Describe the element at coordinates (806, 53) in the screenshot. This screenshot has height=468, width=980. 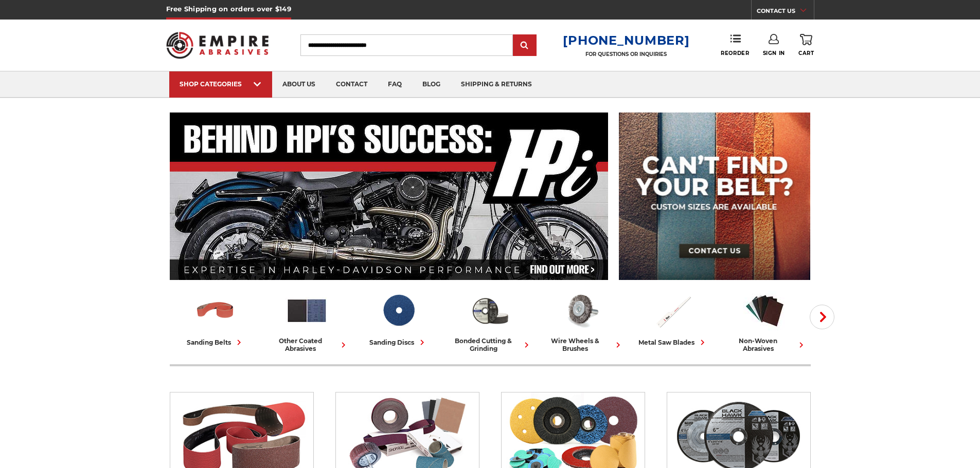
I see `span: Cart` at that location.